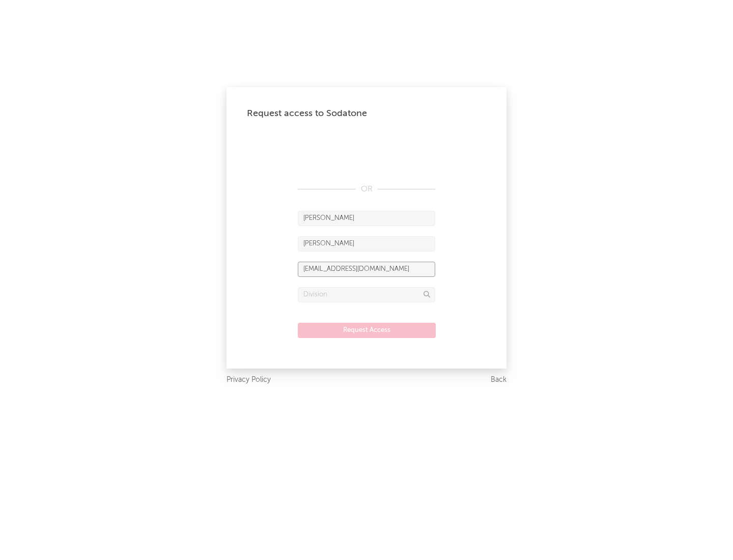 Image resolution: width=733 pixels, height=560 pixels. What do you see at coordinates (366, 331) in the screenshot?
I see `button: Request Access` at bounding box center [366, 331].